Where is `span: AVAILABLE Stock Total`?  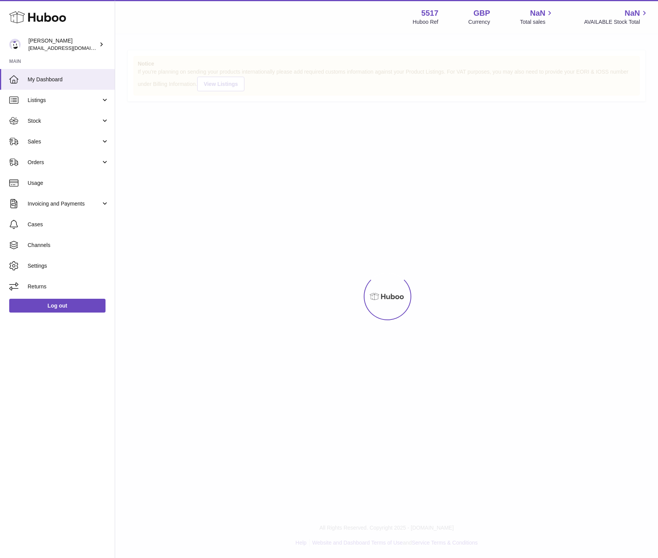 span: AVAILABLE Stock Total is located at coordinates (616, 22).